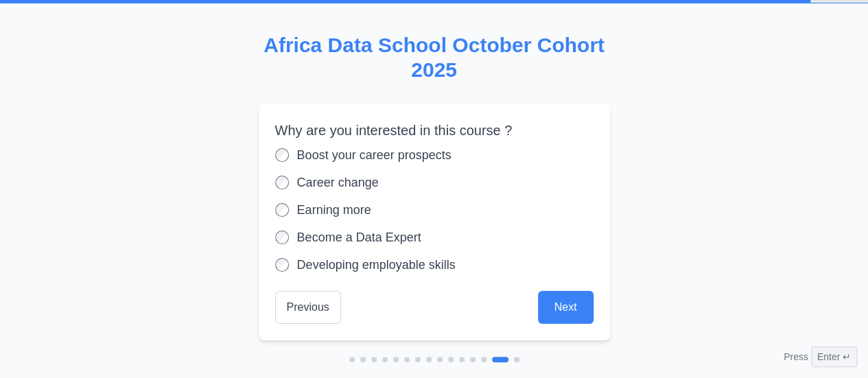  What do you see at coordinates (834, 357) in the screenshot?
I see `span: Enter ↵` at bounding box center [834, 357].